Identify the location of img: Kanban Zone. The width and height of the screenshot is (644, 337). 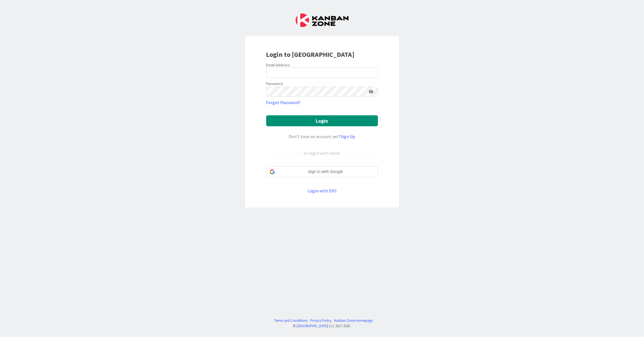
(322, 20).